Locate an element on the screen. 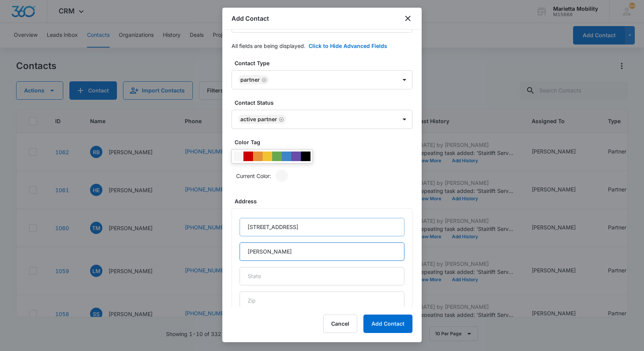 The height and width of the screenshot is (351, 644). div: #CC0000 is located at coordinates (248, 156).